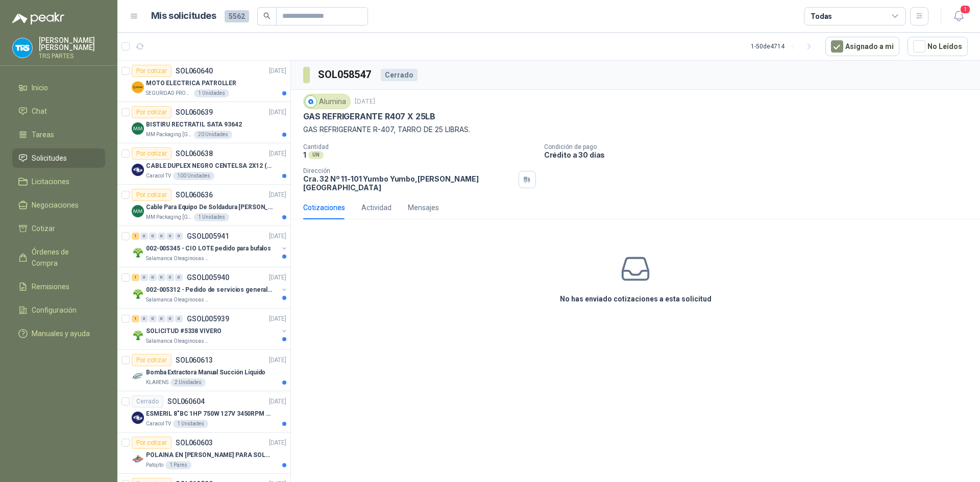 The height and width of the screenshot is (482, 980). I want to click on div: 1 Unidades, so click(211, 217).